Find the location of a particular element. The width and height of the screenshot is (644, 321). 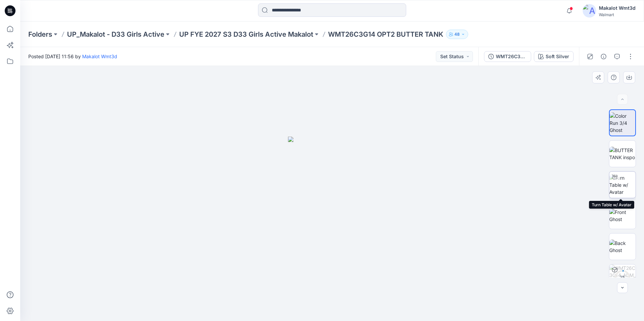

div: Walmart is located at coordinates (617, 15).